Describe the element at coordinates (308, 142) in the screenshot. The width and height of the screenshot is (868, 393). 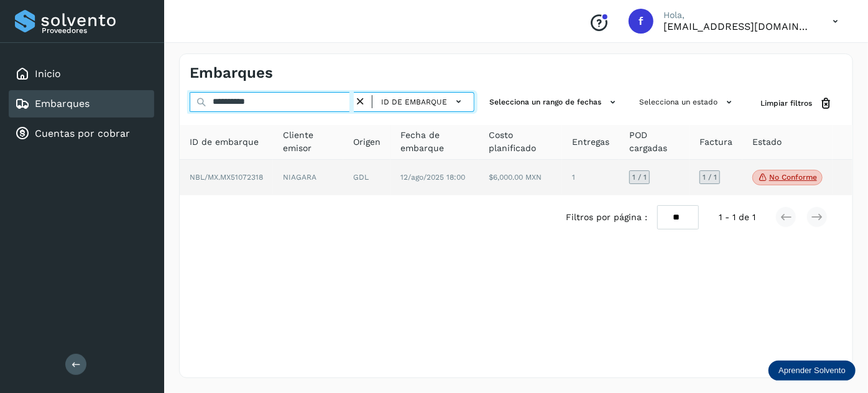
I see `span: Cliente emisor` at that location.